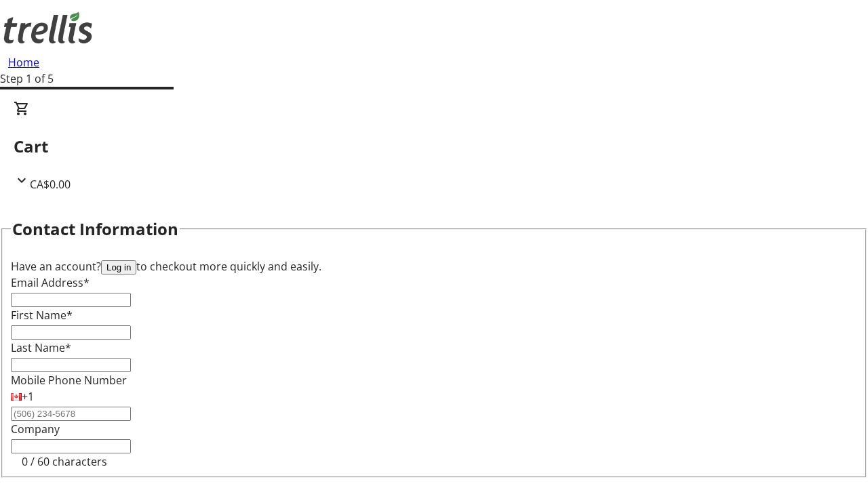 The height and width of the screenshot is (488, 868). I want to click on tr-character-limit: 0 / 60 characters, so click(65, 462).